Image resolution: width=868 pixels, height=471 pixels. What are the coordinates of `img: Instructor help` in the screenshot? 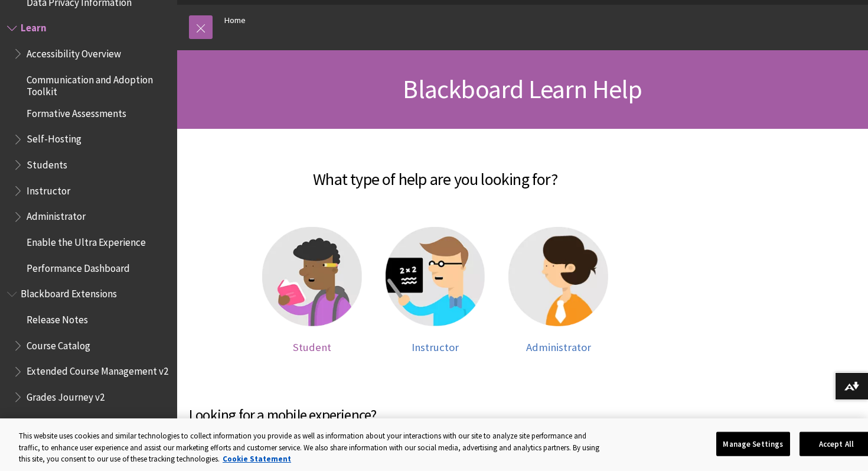 It's located at (435, 277).